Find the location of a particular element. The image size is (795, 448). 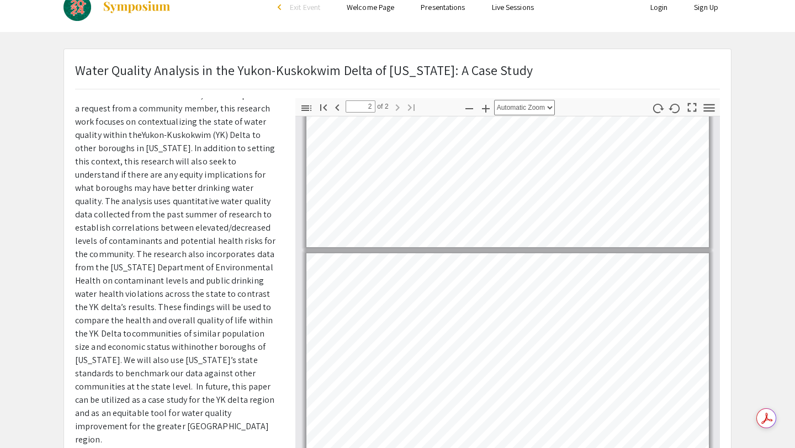

button: Toggle Sidebar is located at coordinates (306, 108).